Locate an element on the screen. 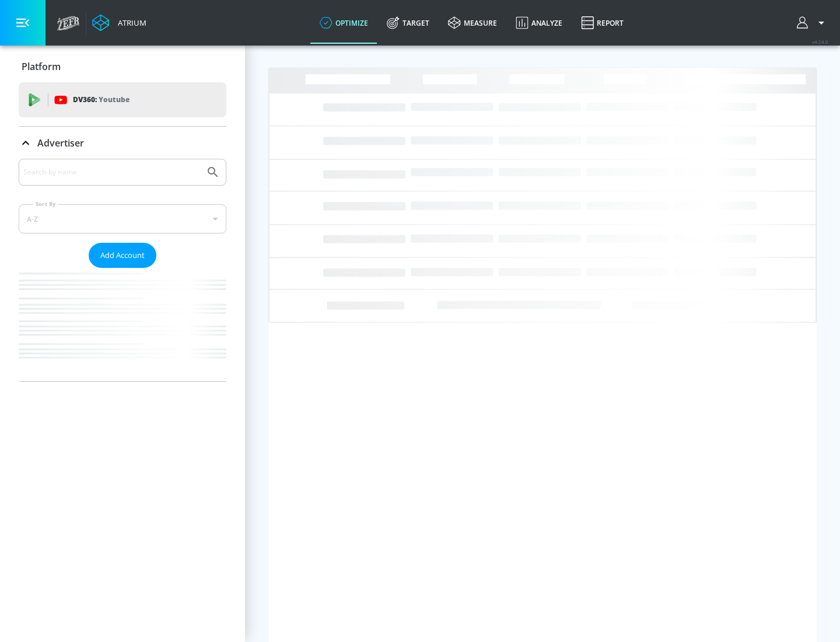 The image size is (840, 642). span: v 4.24.0 is located at coordinates (820, 41).